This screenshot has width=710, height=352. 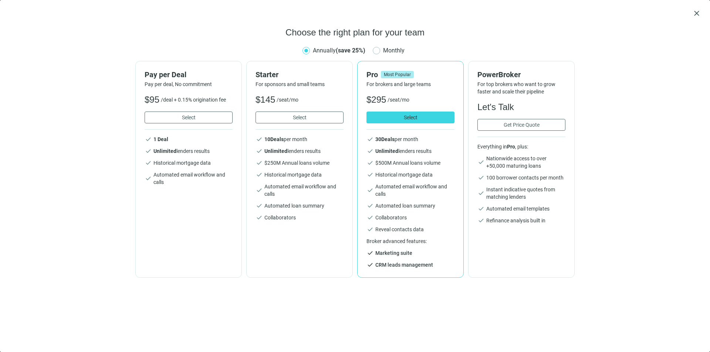 What do you see at coordinates (267, 75) in the screenshot?
I see `span: Starter` at bounding box center [267, 75].